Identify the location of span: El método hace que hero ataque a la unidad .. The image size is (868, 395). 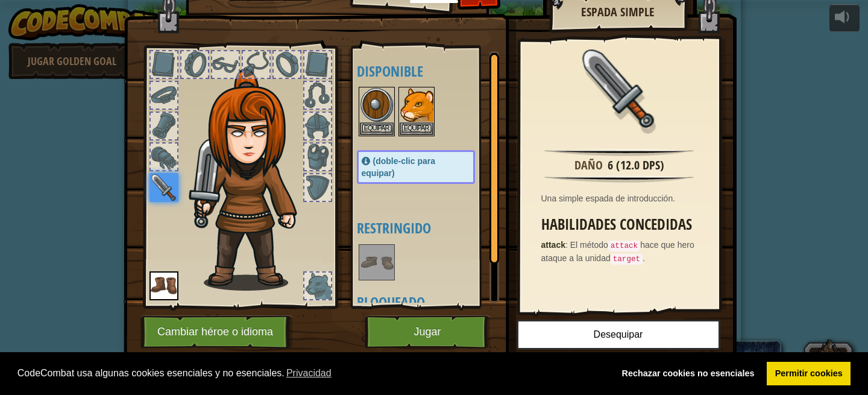
(618, 252).